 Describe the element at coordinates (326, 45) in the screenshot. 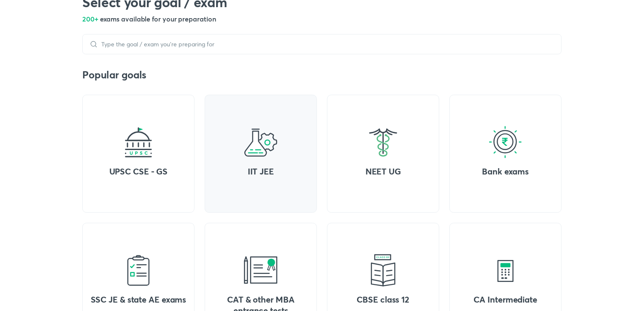

I see `input: Type the goal / exam you’re preparing for` at that location.